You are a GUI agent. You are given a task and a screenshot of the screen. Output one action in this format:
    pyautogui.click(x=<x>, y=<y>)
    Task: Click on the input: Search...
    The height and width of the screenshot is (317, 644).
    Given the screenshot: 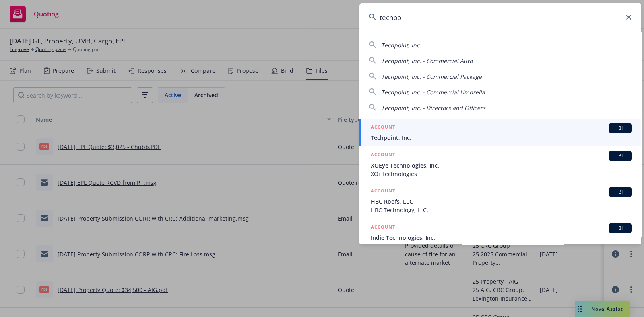 What is the action you would take?
    pyautogui.click(x=500, y=18)
    